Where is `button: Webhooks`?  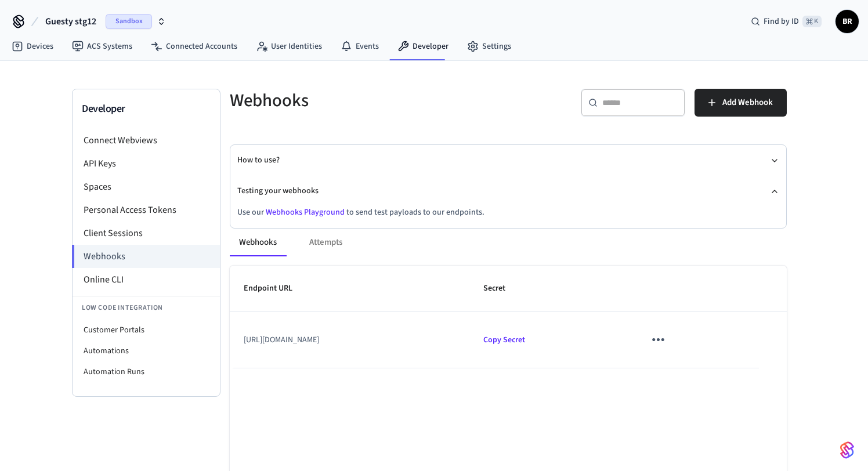 button: Webhooks is located at coordinates (258, 243).